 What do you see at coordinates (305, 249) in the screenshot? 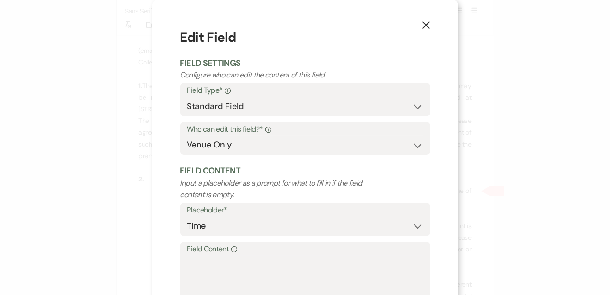
I see `label: Field Content` at bounding box center [305, 249].